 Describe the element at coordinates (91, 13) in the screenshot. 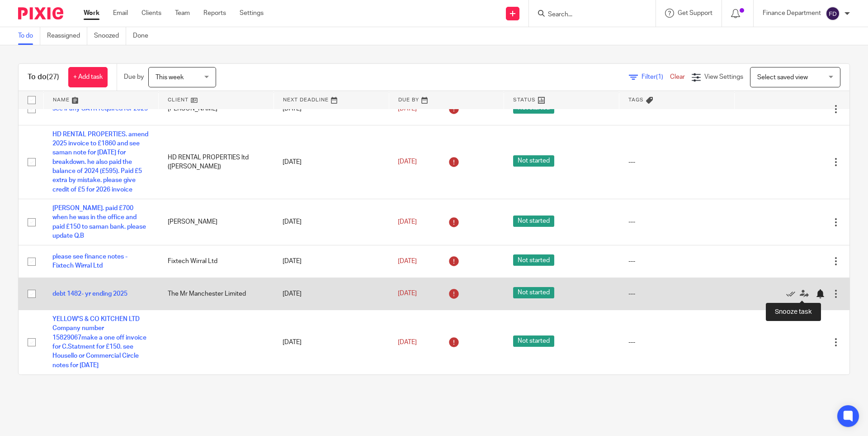

I see `a: Work` at that location.